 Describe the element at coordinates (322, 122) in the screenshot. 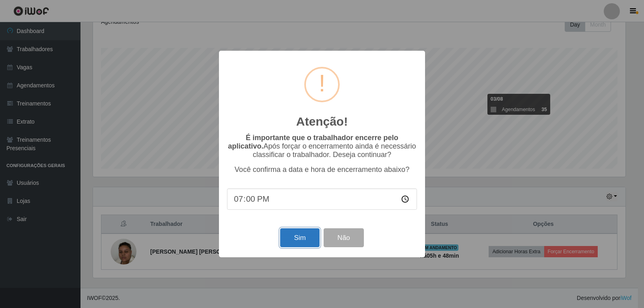

I see `h2: Atenção!` at that location.